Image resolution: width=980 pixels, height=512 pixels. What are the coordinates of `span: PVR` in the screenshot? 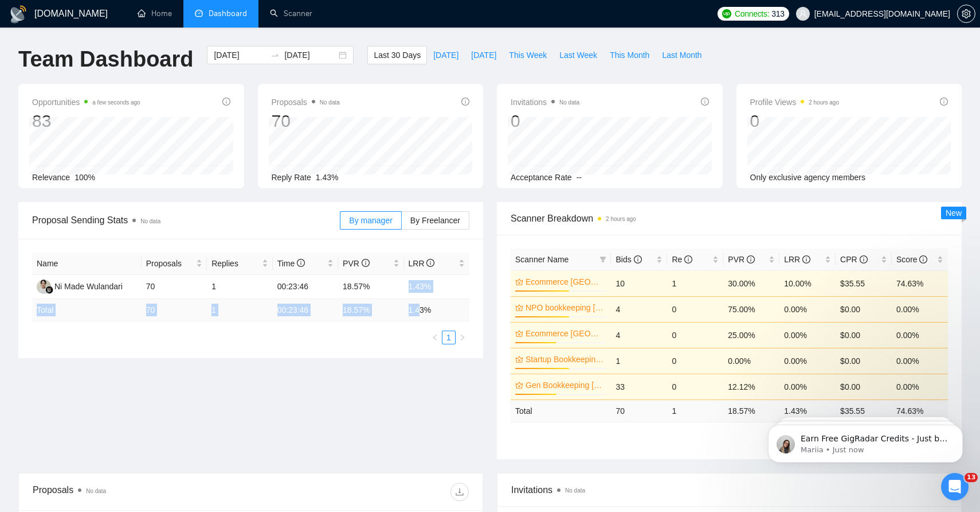 It's located at (741, 259).